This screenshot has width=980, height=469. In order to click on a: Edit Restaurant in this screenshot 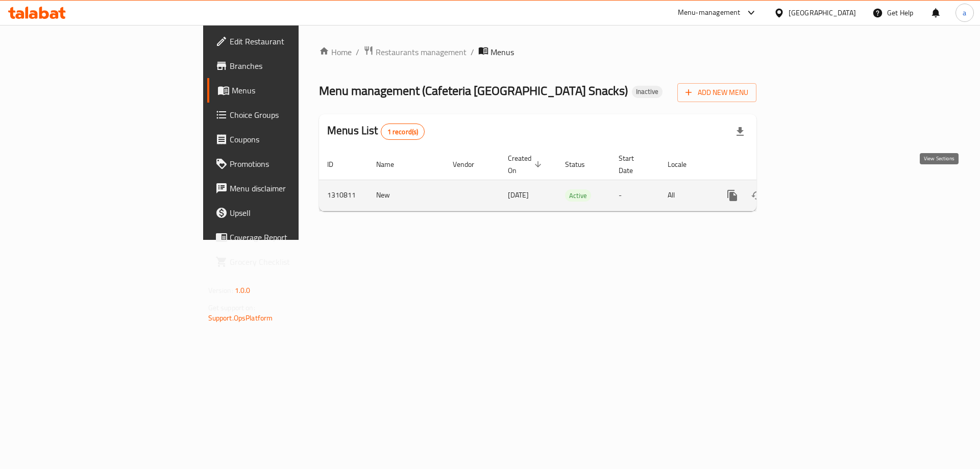, I will do `click(287, 41)`.